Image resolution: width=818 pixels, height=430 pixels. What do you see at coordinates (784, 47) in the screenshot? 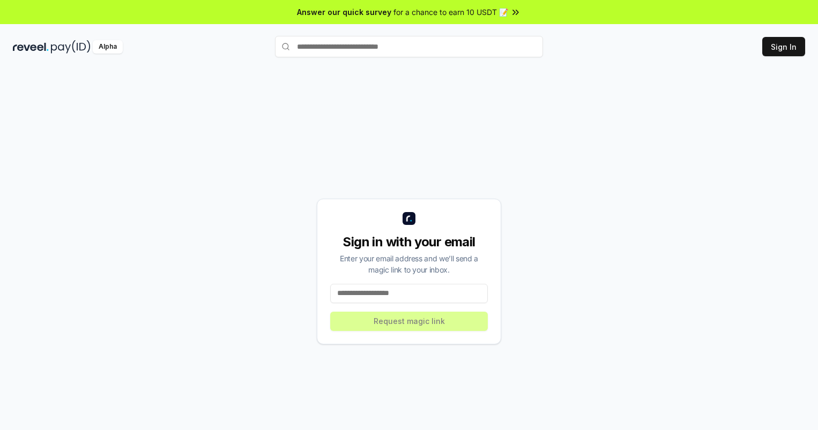
I see `button: Sign In` at bounding box center [784, 47].